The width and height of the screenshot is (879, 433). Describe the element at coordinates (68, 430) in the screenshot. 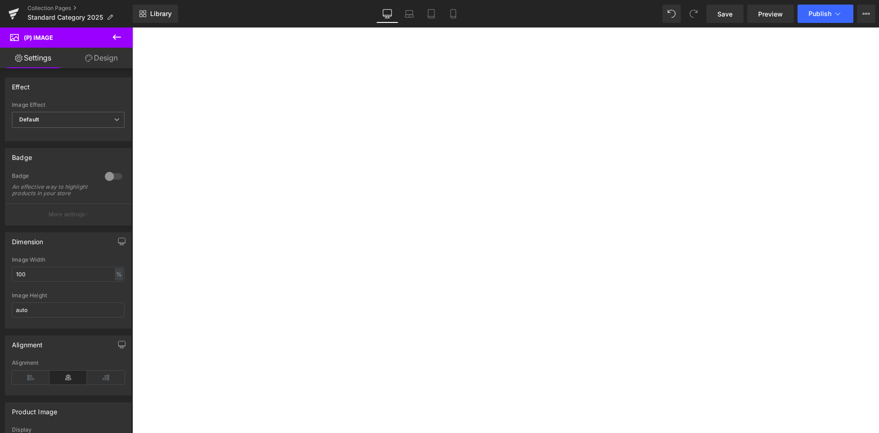

I see `div: Display` at that location.